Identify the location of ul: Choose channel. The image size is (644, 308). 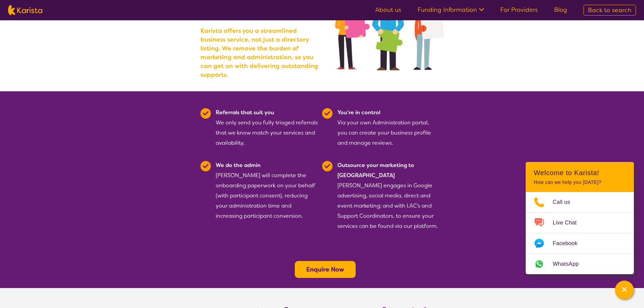
(580, 233).